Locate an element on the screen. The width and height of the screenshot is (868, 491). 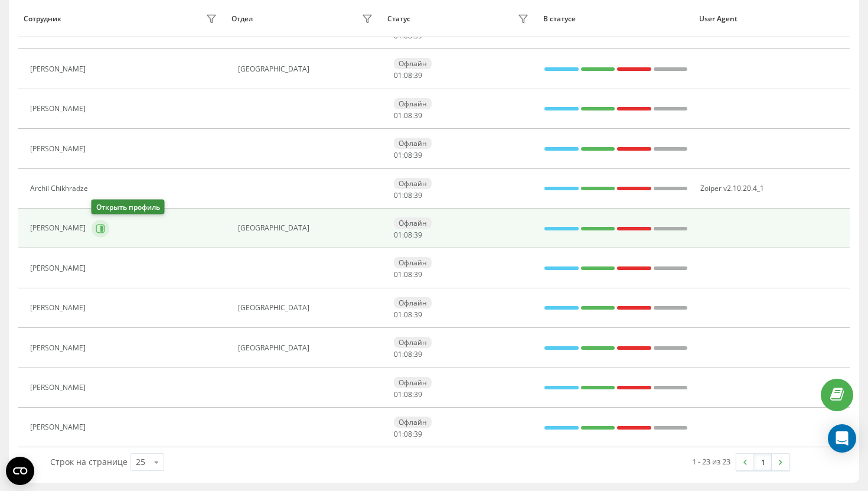
a: 1 is located at coordinates (763, 462).